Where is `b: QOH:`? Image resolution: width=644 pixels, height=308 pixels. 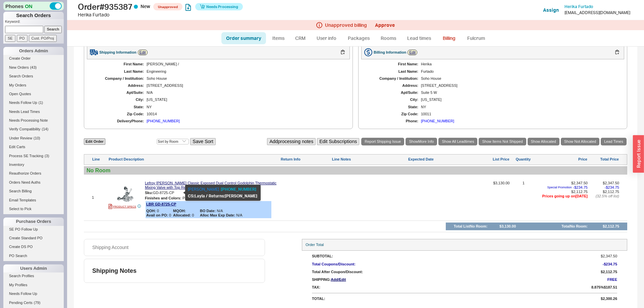 b: QOH: is located at coordinates (151, 211).